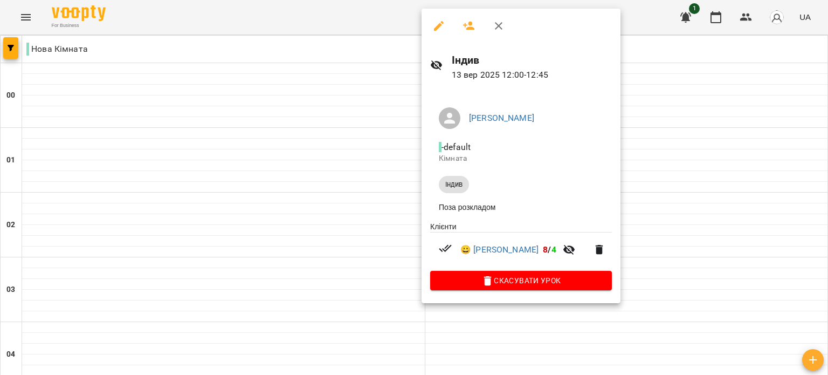  I want to click on p: Кімната, so click(521, 158).